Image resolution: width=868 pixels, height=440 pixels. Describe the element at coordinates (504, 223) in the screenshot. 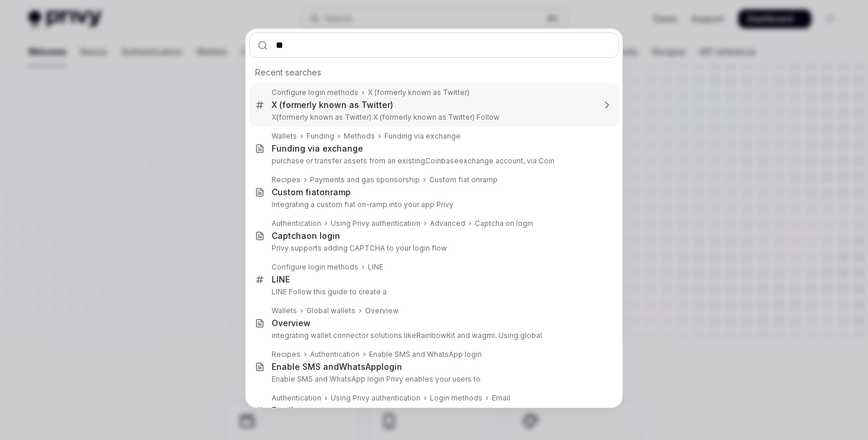

I see `div: Captcha on login` at that location.